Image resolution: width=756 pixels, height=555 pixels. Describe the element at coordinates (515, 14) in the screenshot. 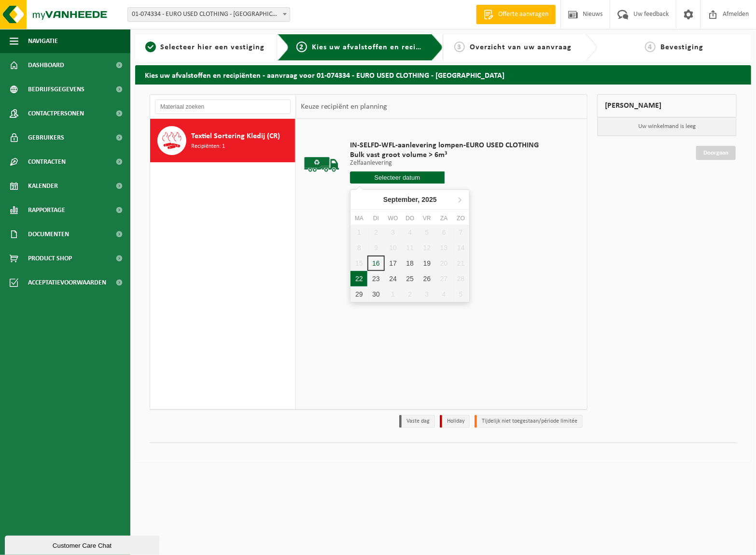

I see `a: Offerte aanvragen` at that location.